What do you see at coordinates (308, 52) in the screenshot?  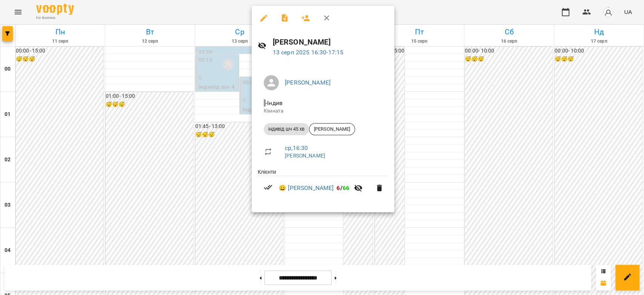 I see `a: 13 серп 2025 16:30-17:15` at bounding box center [308, 52].